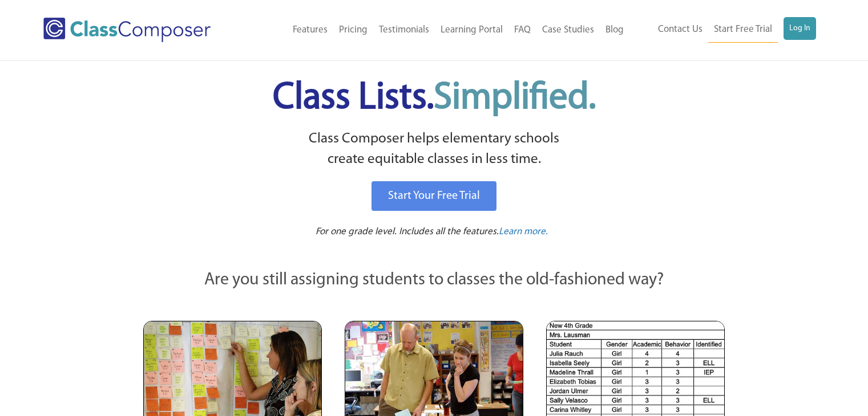 The width and height of the screenshot is (868, 416). What do you see at coordinates (799, 29) in the screenshot?
I see `a: Log In` at bounding box center [799, 29].